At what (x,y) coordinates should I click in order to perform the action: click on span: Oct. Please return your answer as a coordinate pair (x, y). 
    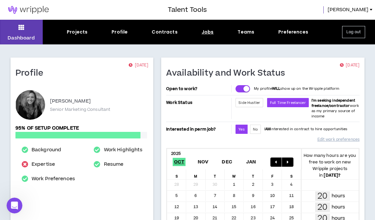
    Looking at the image, I should click on (179, 162).